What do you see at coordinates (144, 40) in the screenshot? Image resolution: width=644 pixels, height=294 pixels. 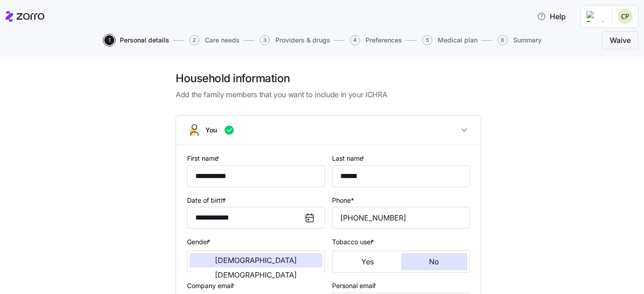 I see `span: Personal details` at bounding box center [144, 40].